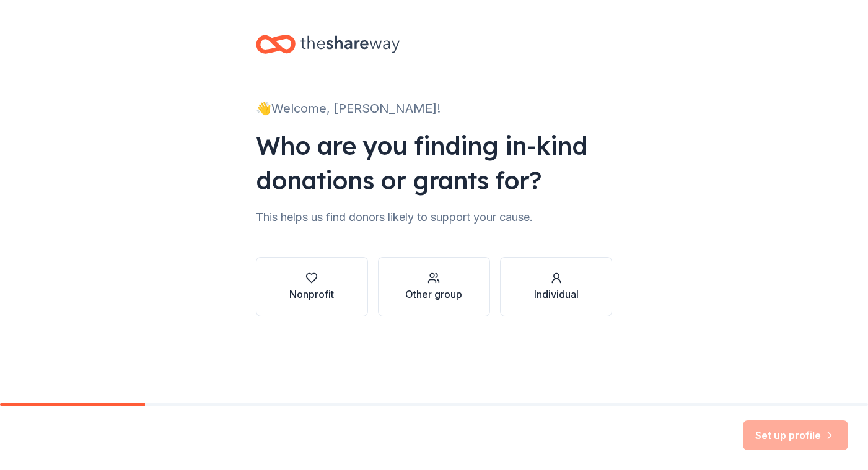 The width and height of the screenshot is (868, 470). I want to click on div: Nonprofit, so click(311, 294).